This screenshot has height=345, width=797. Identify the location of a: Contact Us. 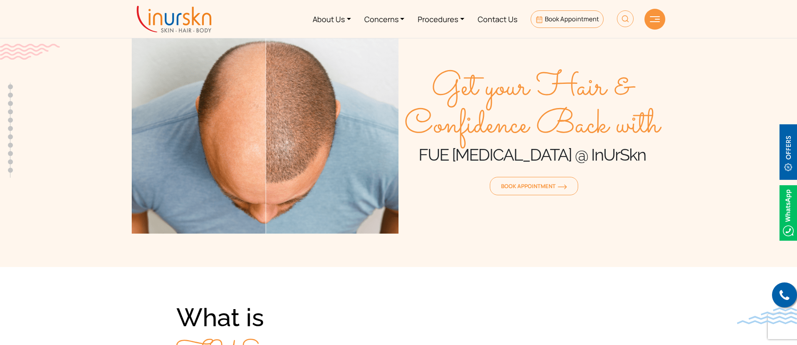
(498, 19).